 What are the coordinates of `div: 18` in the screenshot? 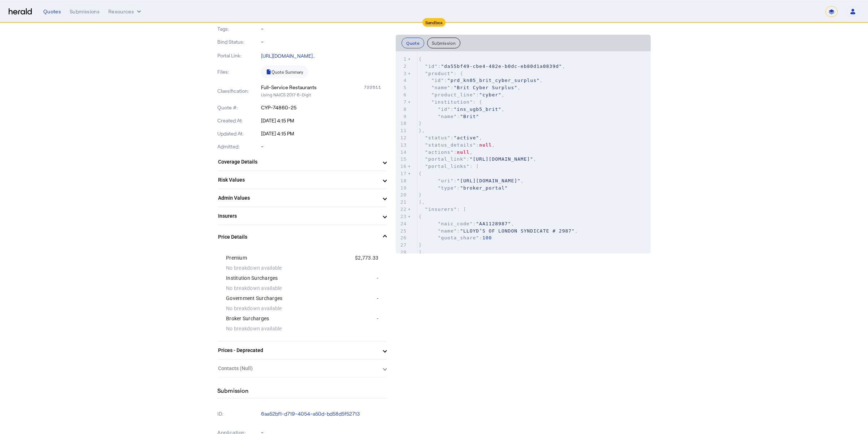 It's located at (402, 181).